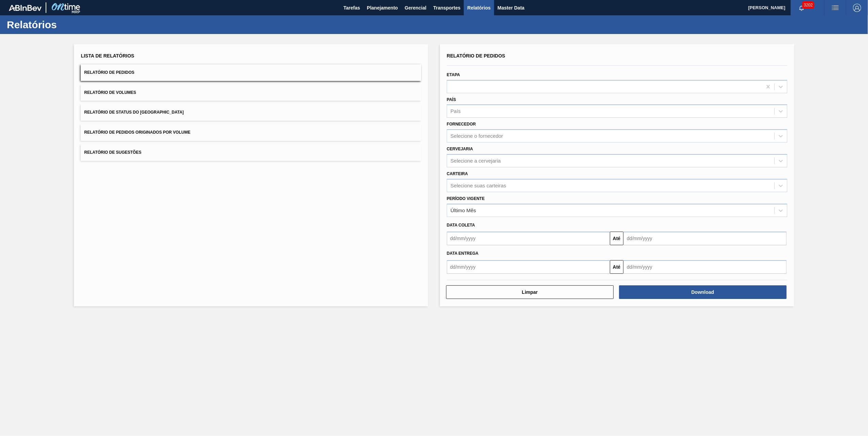 Image resolution: width=868 pixels, height=436 pixels. Describe the element at coordinates (456, 111) in the screenshot. I see `div: País` at that location.